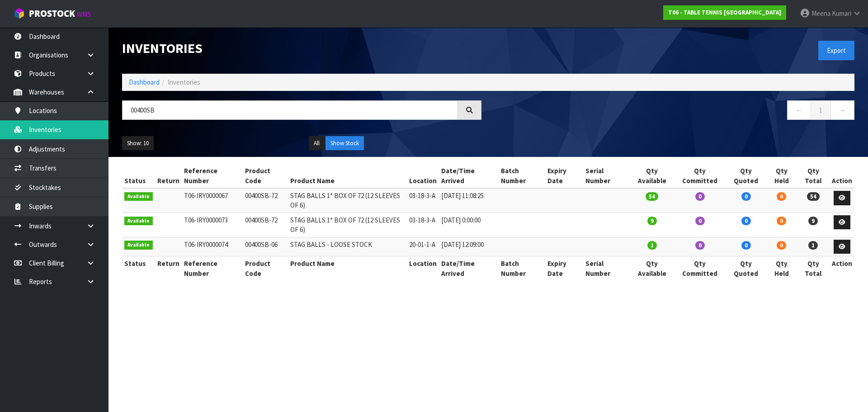  Describe the element at coordinates (836, 50) in the screenshot. I see `button: Export` at that location.